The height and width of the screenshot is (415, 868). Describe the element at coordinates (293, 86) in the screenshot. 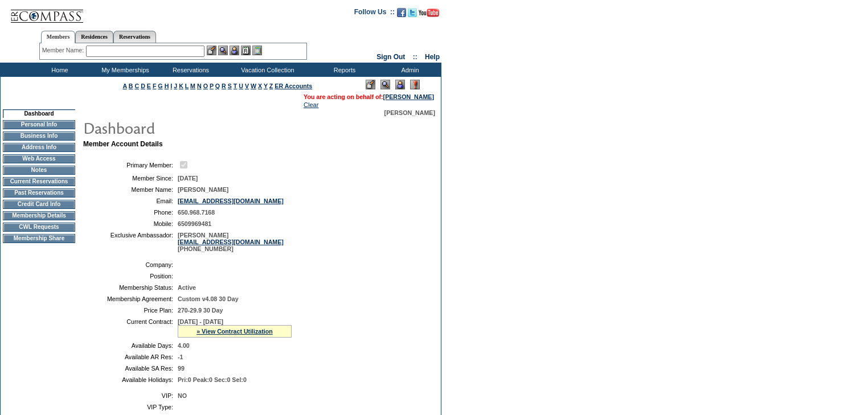

I see `a: ER Accounts` at that location.